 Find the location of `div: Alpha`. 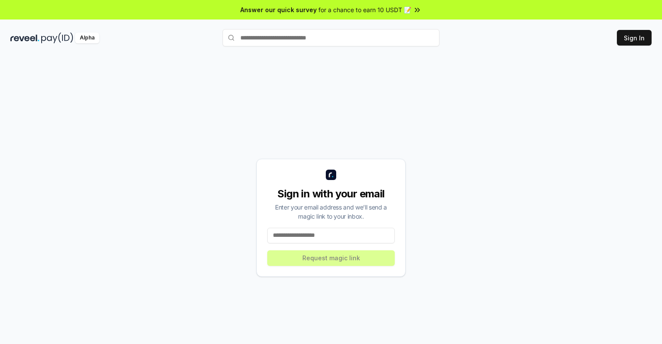

div: Alpha is located at coordinates (87, 38).